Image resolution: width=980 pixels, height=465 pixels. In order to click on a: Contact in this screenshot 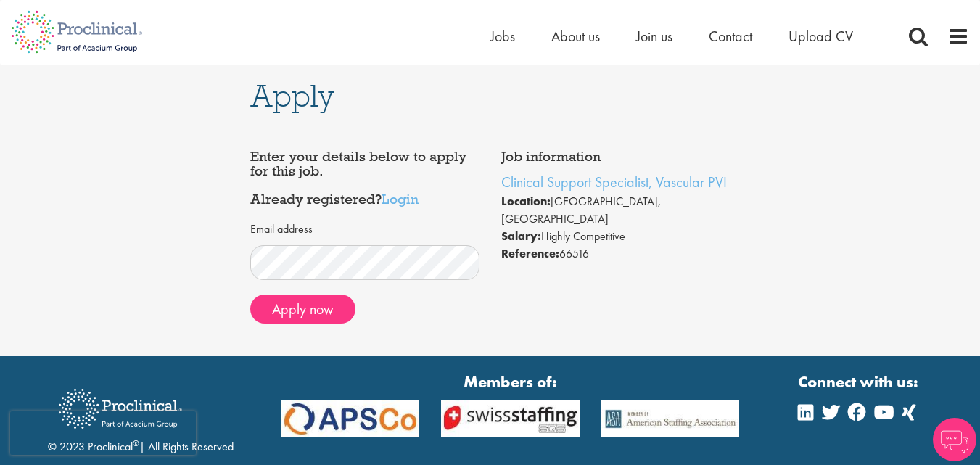, I will do `click(730, 36)`.